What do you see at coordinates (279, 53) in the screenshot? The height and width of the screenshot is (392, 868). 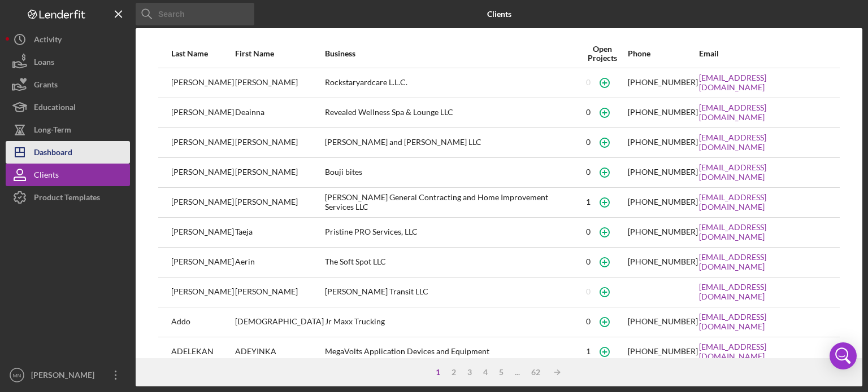 I see `div: First Name` at bounding box center [279, 53].